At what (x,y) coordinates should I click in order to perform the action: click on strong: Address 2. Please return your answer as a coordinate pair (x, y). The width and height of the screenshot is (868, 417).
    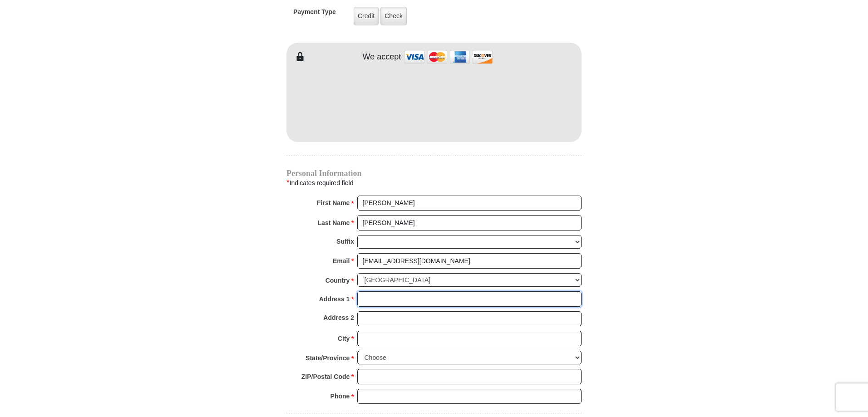
    Looking at the image, I should click on (338, 318).